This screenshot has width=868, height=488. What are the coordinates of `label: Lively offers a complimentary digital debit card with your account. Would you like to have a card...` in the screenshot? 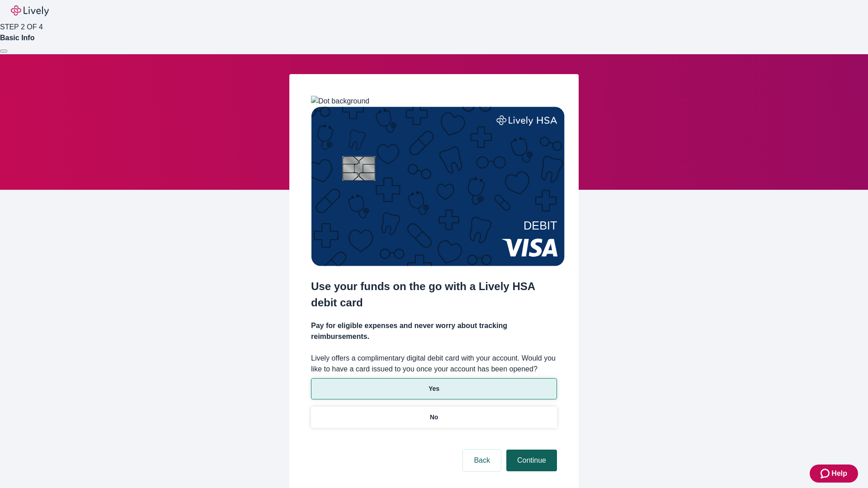 It's located at (434, 364).